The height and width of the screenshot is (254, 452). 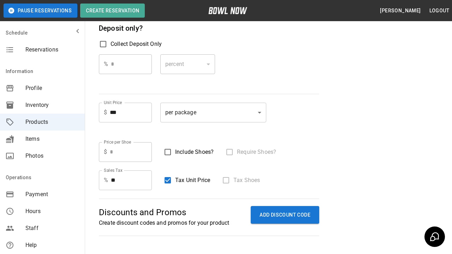 I want to click on span: Products, so click(x=52, y=122).